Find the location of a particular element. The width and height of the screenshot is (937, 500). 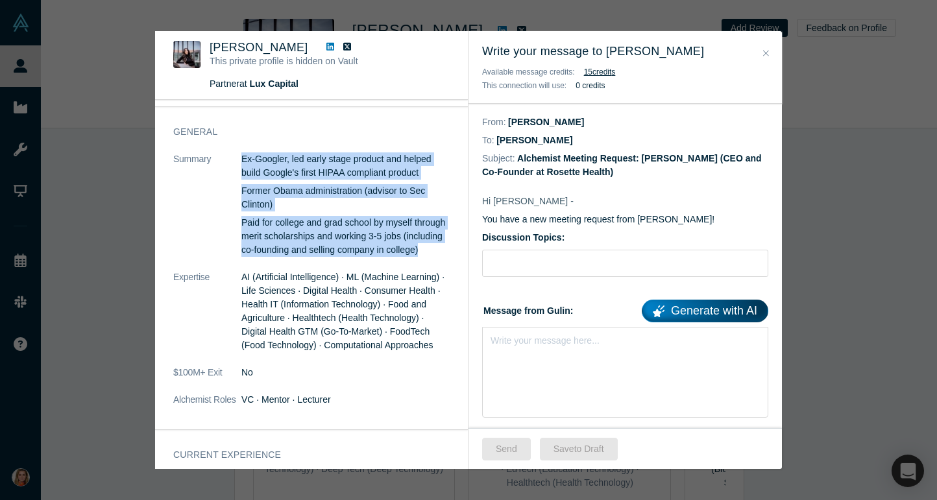

a: Lux Capital is located at coordinates (274, 84).